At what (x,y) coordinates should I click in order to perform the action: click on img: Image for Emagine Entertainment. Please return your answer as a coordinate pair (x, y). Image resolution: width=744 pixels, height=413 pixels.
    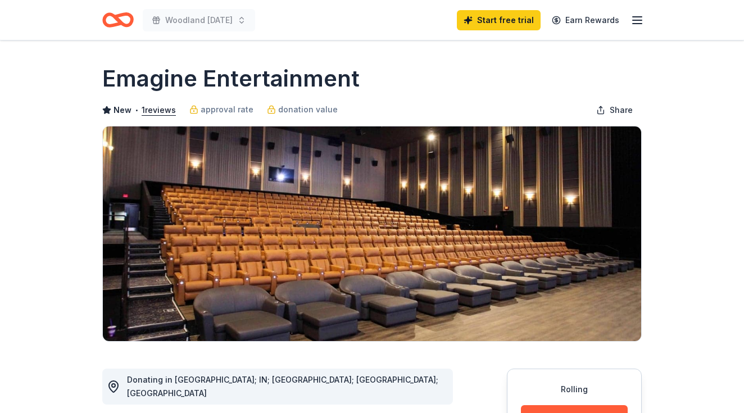
    Looking at the image, I should click on (372, 234).